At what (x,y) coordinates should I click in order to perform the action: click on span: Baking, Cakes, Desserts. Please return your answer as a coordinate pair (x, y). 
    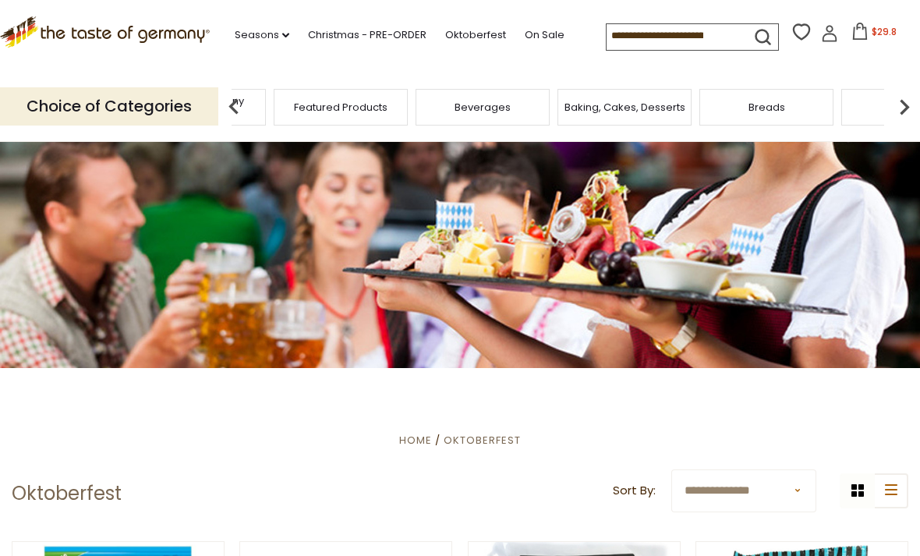
    Looking at the image, I should click on (625, 107).